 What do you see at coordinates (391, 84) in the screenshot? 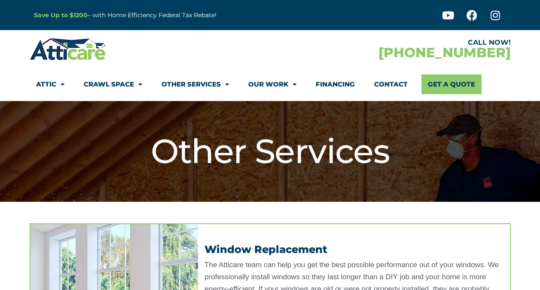
I see `a: Contact` at bounding box center [391, 84].